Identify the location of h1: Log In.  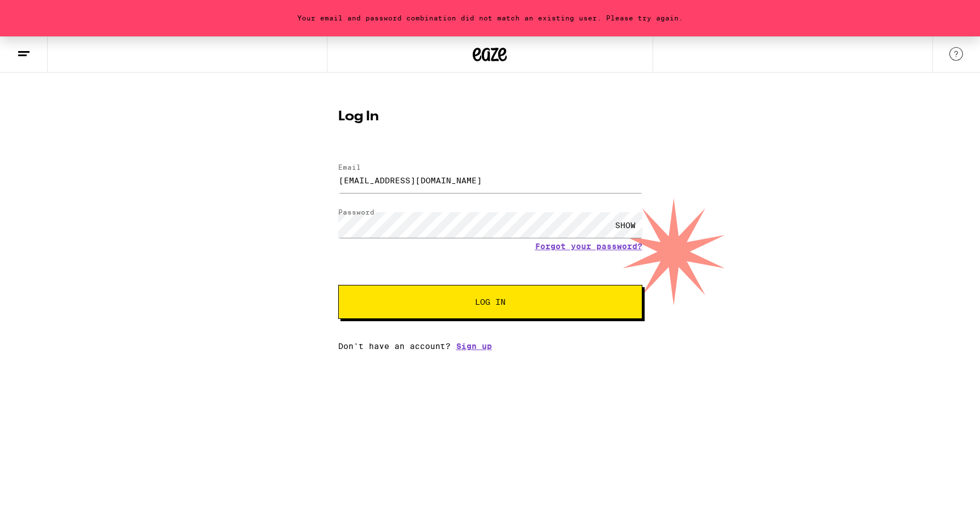
(490, 117).